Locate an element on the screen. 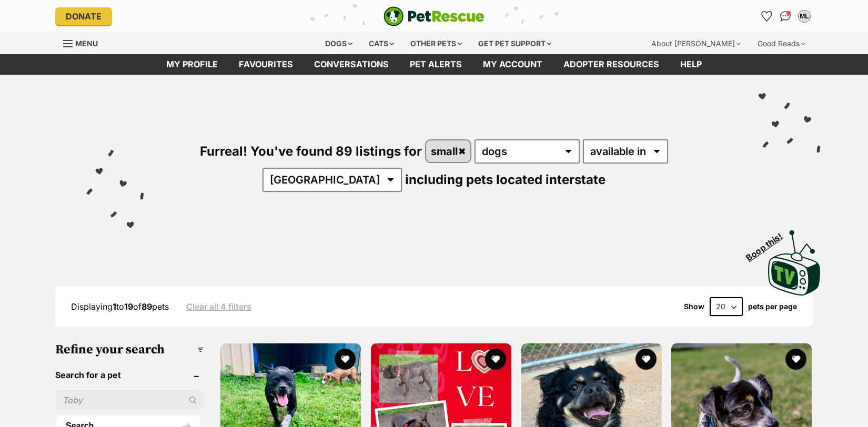 Image resolution: width=868 pixels, height=427 pixels. div: Good Reads is located at coordinates (781, 44).